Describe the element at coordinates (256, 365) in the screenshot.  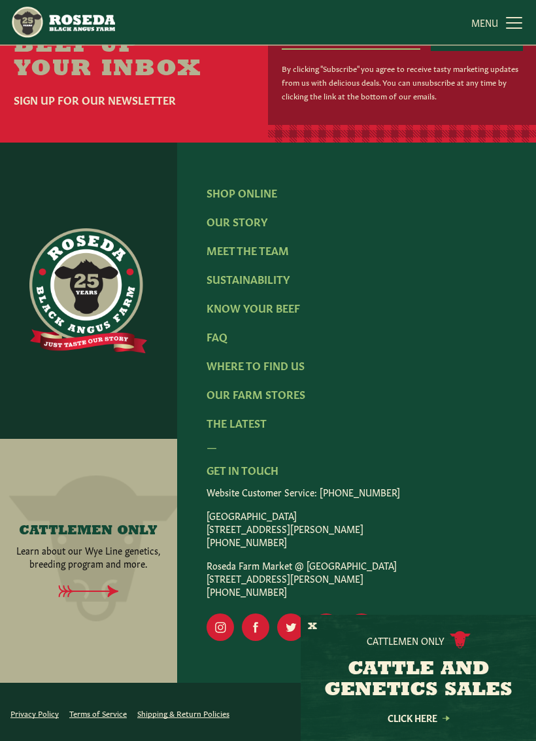
I see `a: Where To Find Us` at that location.